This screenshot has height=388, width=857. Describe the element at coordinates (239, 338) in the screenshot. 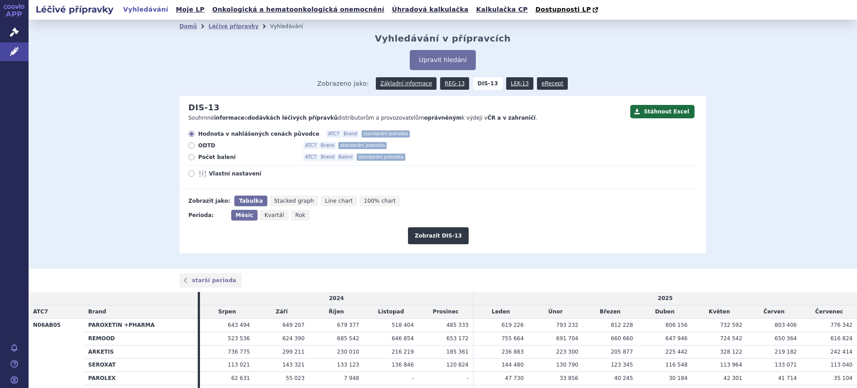

I see `span: 523 536` at that location.